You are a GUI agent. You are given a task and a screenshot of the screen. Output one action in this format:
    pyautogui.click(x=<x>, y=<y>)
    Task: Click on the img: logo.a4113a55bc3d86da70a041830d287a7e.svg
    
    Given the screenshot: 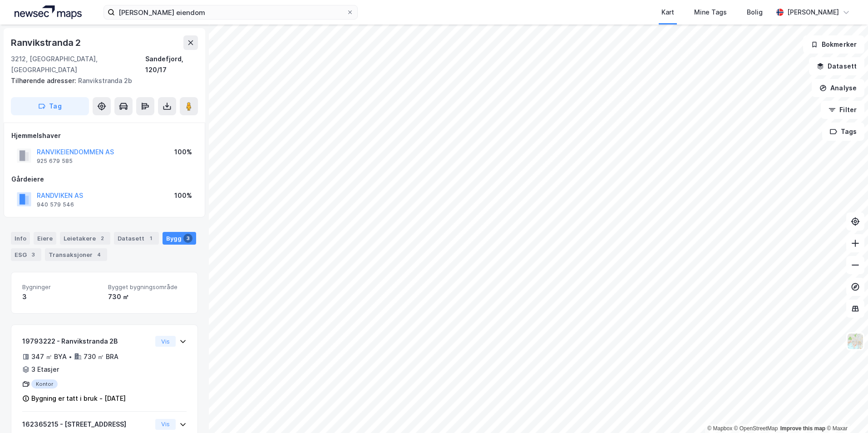 What is the action you would take?
    pyautogui.click(x=48, y=13)
    